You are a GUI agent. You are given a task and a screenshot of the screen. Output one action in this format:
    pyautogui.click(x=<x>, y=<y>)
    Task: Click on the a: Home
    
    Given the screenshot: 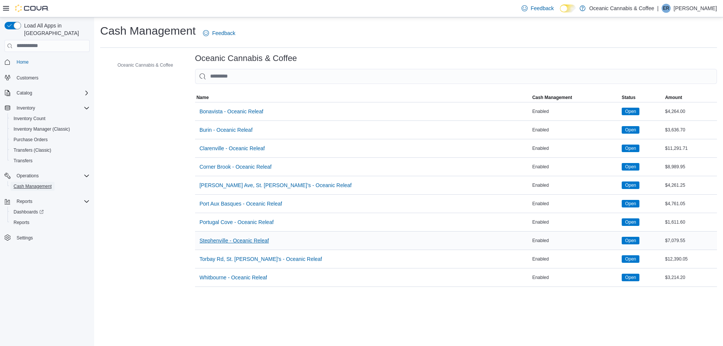 What is the action you would take?
    pyautogui.click(x=23, y=62)
    